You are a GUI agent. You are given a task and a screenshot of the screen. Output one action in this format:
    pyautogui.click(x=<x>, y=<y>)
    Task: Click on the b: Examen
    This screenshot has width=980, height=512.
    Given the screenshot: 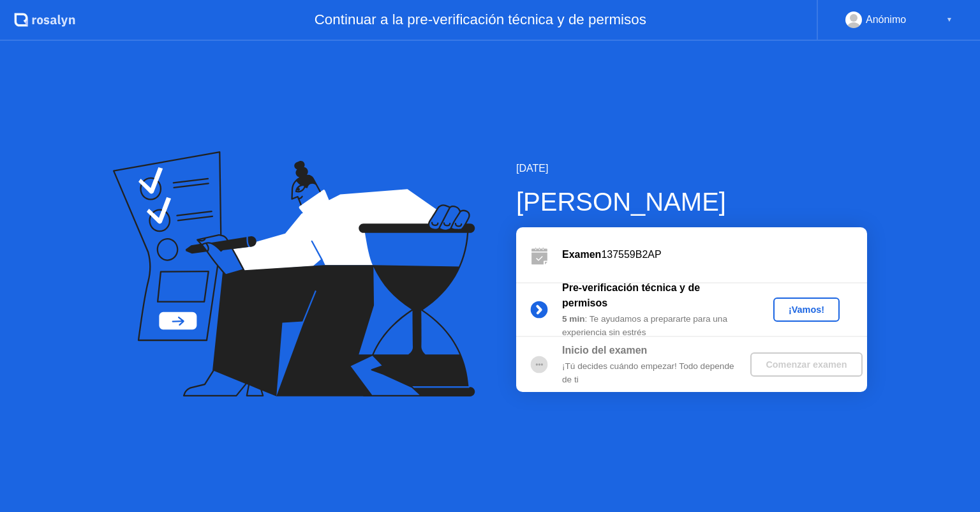 What is the action you would take?
    pyautogui.click(x=581, y=254)
    